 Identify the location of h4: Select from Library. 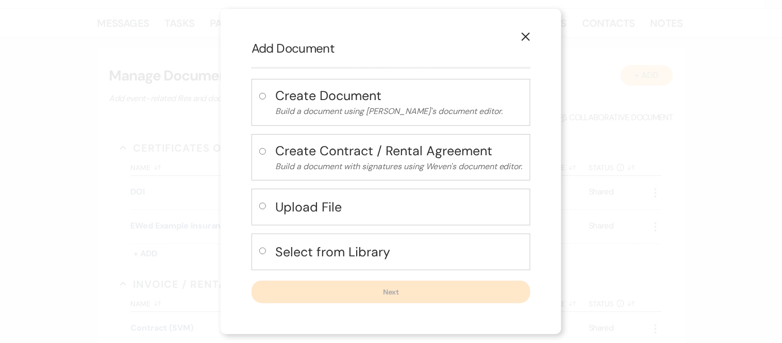
(399, 252).